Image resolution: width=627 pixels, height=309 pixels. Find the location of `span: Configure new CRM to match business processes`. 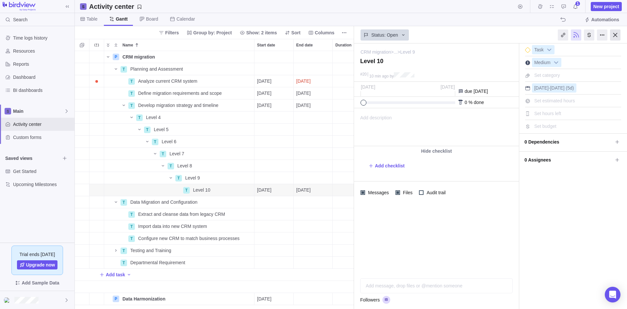

span: Configure new CRM to match business processes is located at coordinates (189, 238).